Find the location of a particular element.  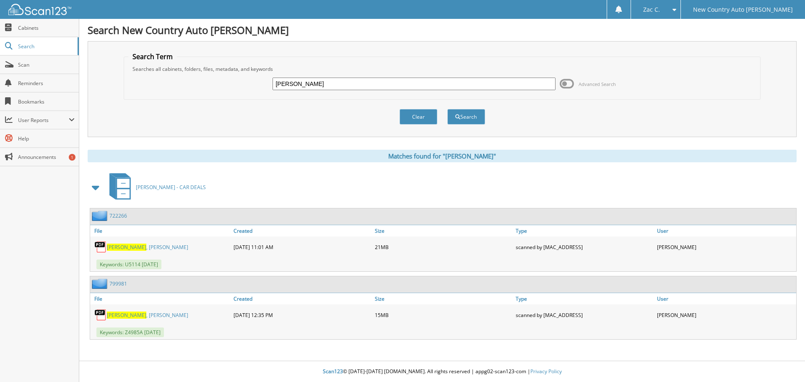

div: Chat Widget is located at coordinates (784, 362).